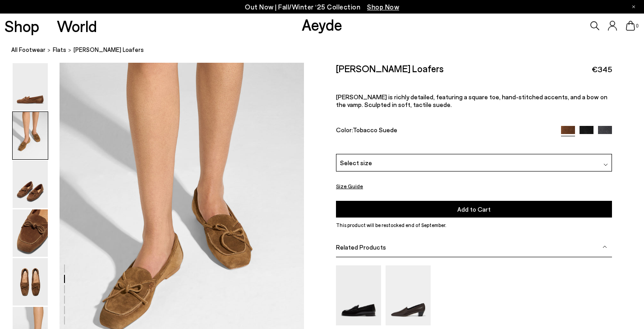 This screenshot has width=644, height=329. I want to click on p: This product will be restocked end of September., so click(474, 225).